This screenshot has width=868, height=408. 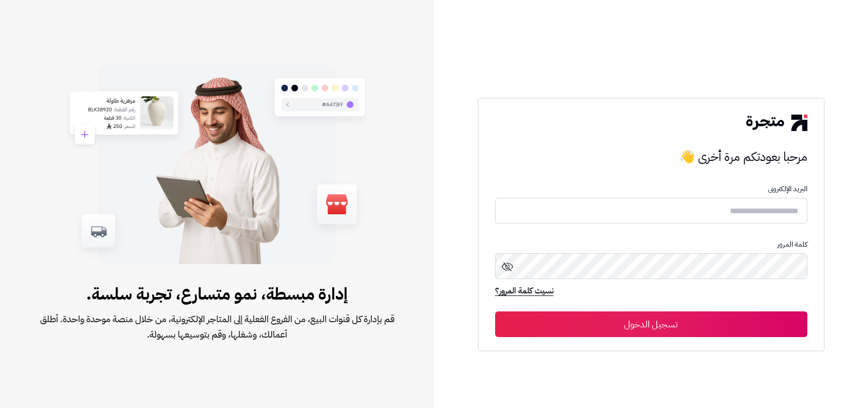 I want to click on a: نسيت كلمة المرور؟, so click(x=525, y=292).